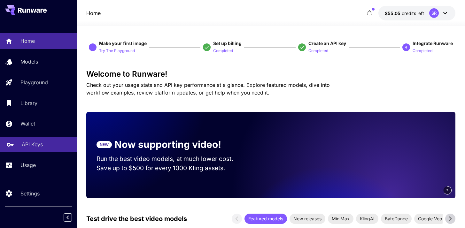  Describe the element at coordinates (448, 190) in the screenshot. I see `span: 3` at that location.